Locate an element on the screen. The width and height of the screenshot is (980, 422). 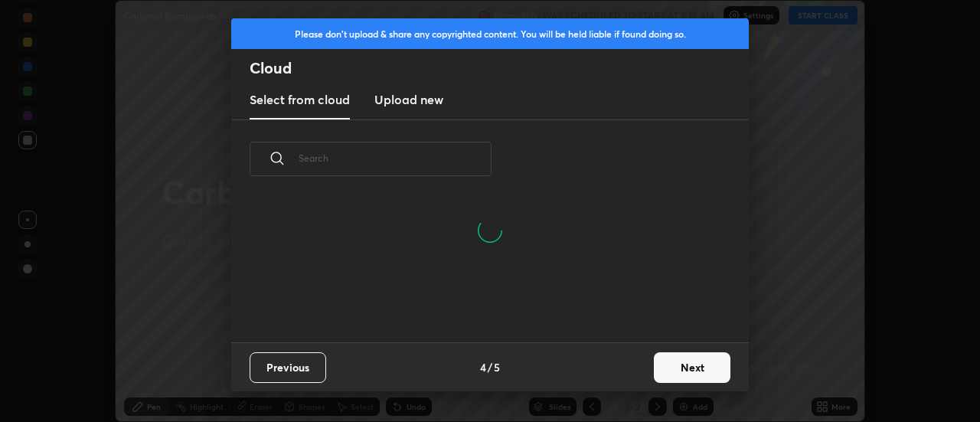
h3: Upload new is located at coordinates (408, 99).